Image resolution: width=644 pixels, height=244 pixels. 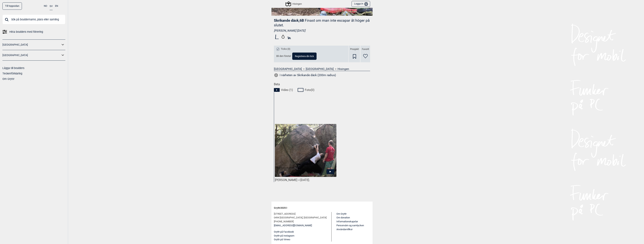 What do you see at coordinates (322, 23) in the screenshot?
I see `p: Finast om man inte escapar åt höger på slutet.` at bounding box center [322, 23].